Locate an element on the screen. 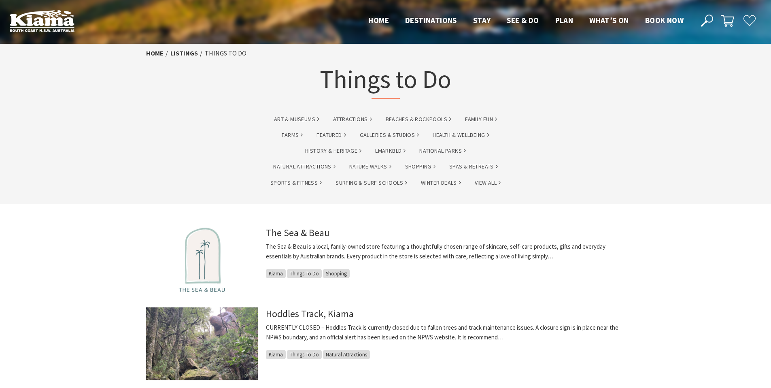 This screenshot has width=771, height=388. a: listings is located at coordinates (184, 53).